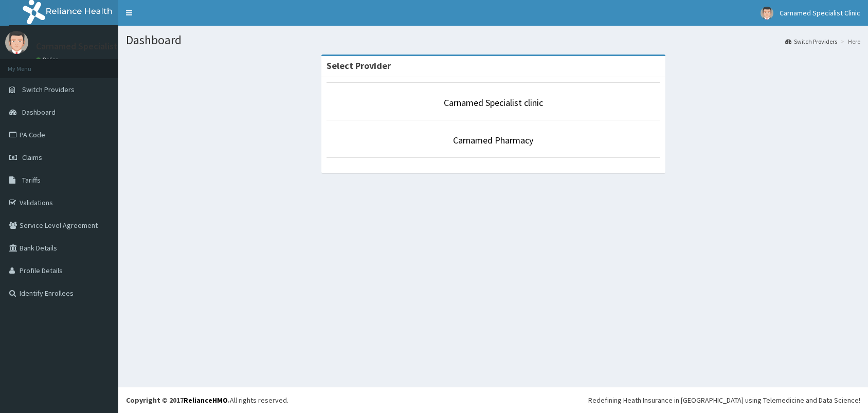  What do you see at coordinates (493, 140) in the screenshot?
I see `a: Carnamed Pharmacy` at bounding box center [493, 140].